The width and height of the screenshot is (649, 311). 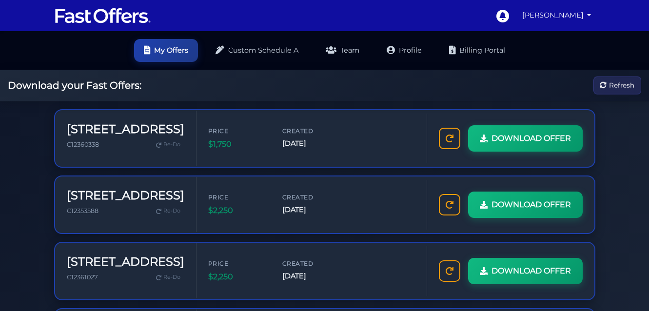 What do you see at coordinates (617, 85) in the screenshot?
I see `button: Refresh` at bounding box center [617, 85].